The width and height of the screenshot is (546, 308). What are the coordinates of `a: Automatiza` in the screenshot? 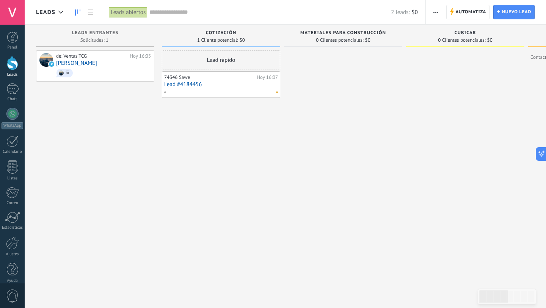 It's located at (468, 12).